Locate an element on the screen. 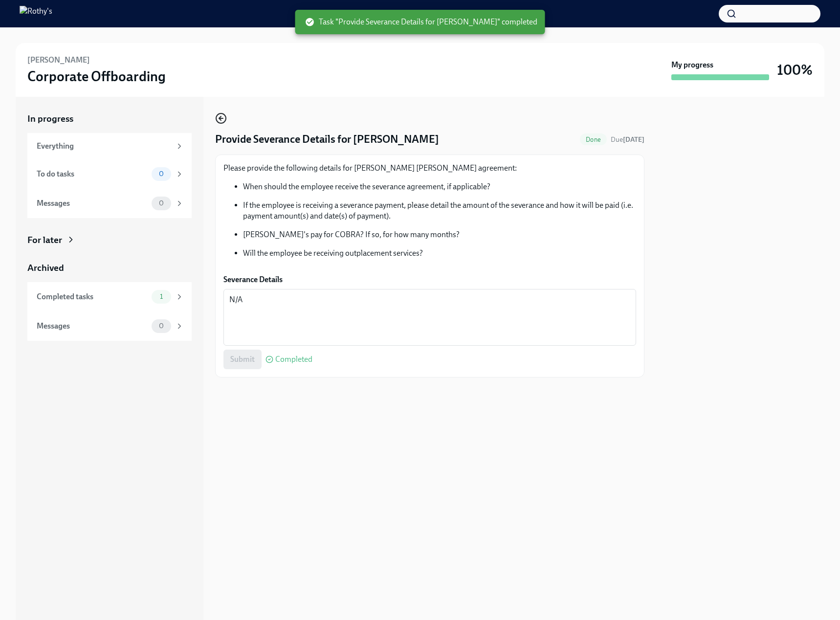  div: Archived is located at coordinates (110, 268).